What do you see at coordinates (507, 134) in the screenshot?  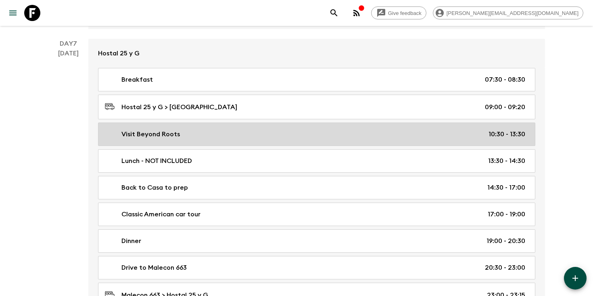 I see `p: 10:30 - 13:30` at bounding box center [507, 134].